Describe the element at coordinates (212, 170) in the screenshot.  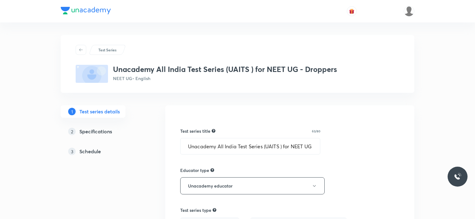
I see `div: Not allowed to edit` at that location.